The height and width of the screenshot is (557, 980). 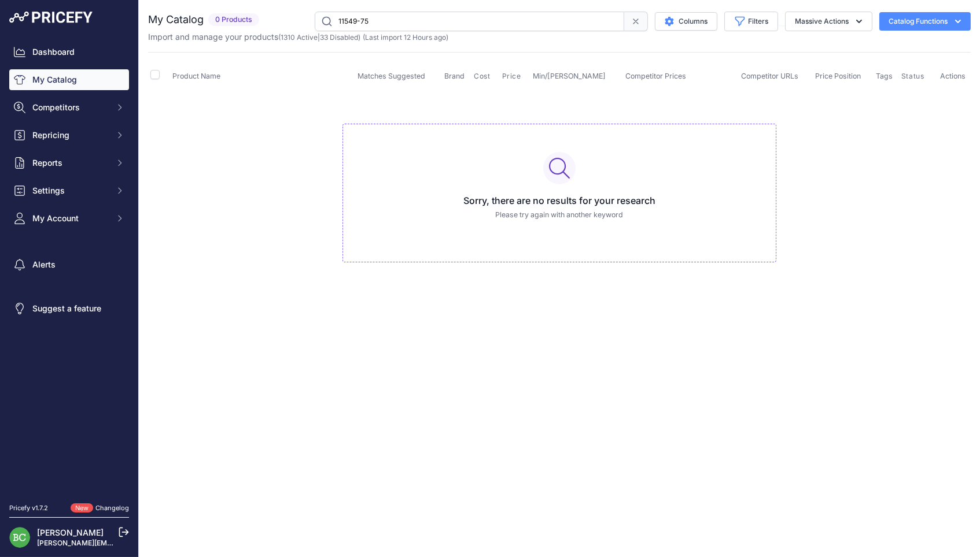 I want to click on p: Import and manage your products, so click(x=298, y=37).